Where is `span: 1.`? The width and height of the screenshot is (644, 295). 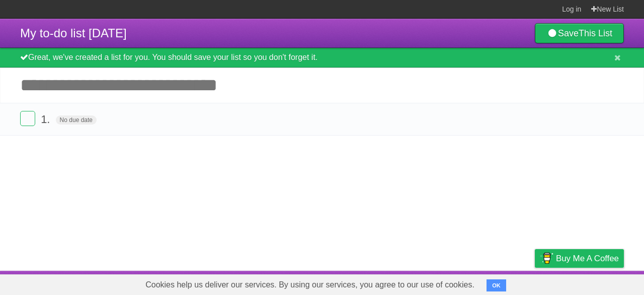 span: 1. is located at coordinates (46, 119).